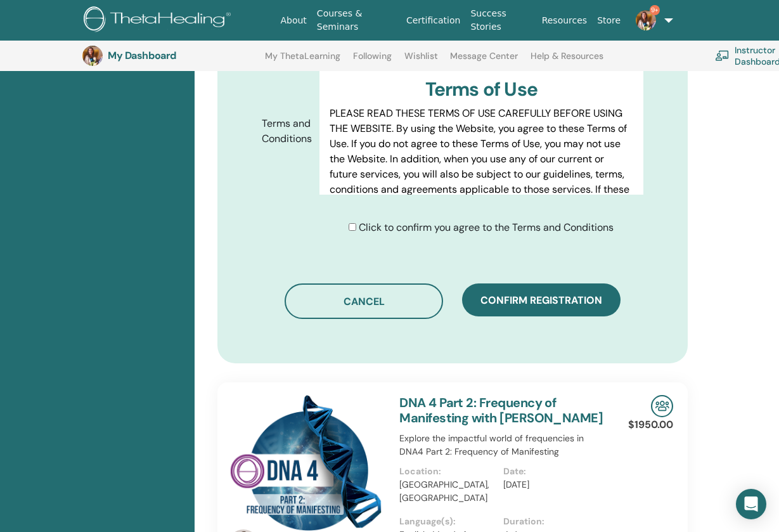  I want to click on span: Cancel, so click(364, 301).